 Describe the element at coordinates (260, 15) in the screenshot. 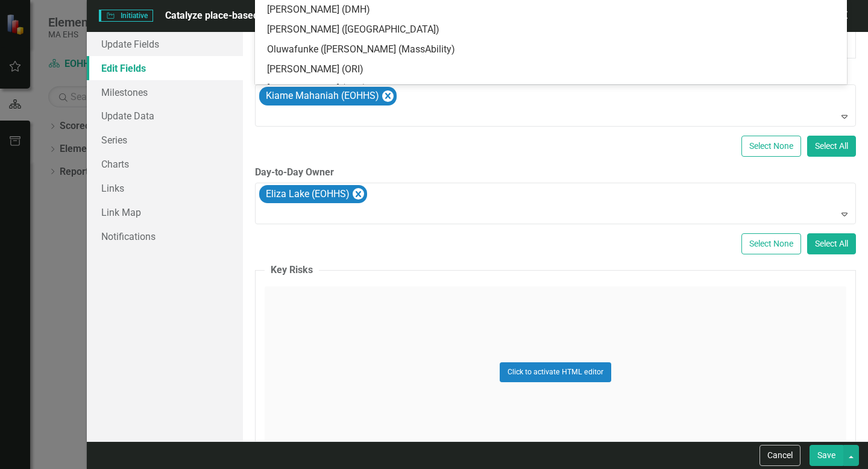

I see `span: Catalyze place-based health equity strategy` at that location.